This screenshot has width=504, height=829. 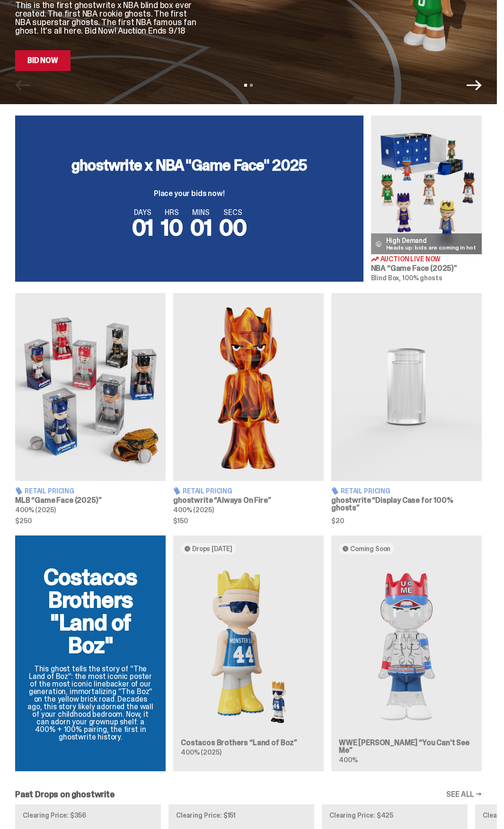 I want to click on button: View slide 1, so click(x=245, y=85).